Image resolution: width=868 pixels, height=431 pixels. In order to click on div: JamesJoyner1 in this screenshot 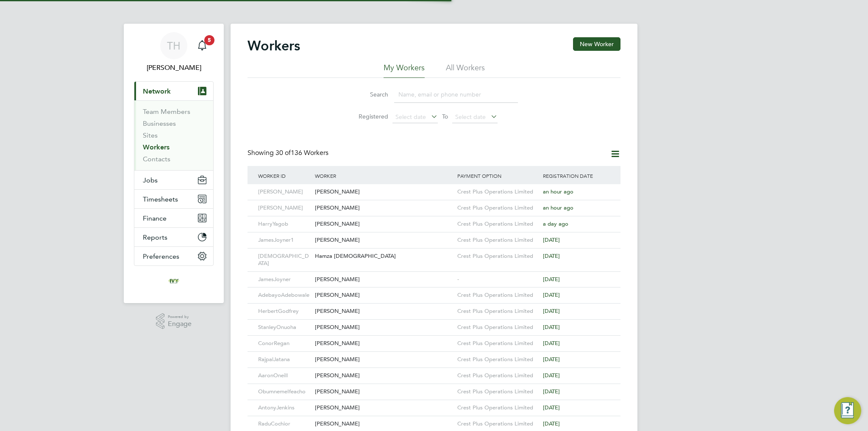, I will do `click(284, 240)`.